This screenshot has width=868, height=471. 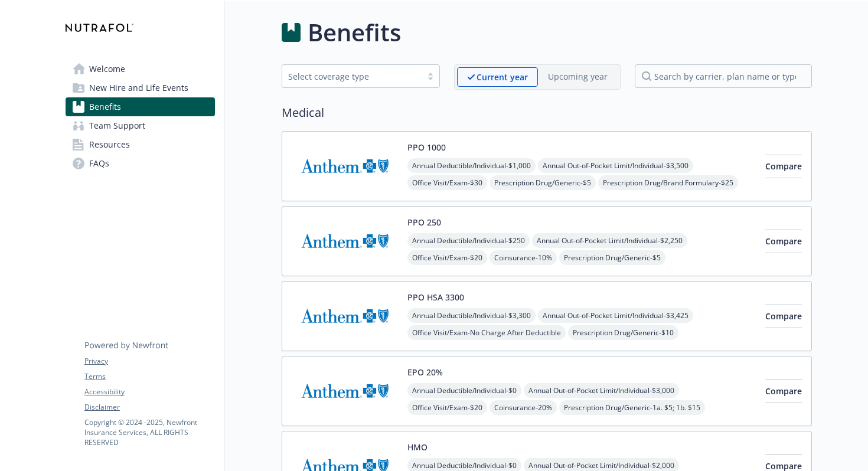 What do you see at coordinates (447, 182) in the screenshot?
I see `span: Office Visit/Exam - $30` at bounding box center [447, 182].